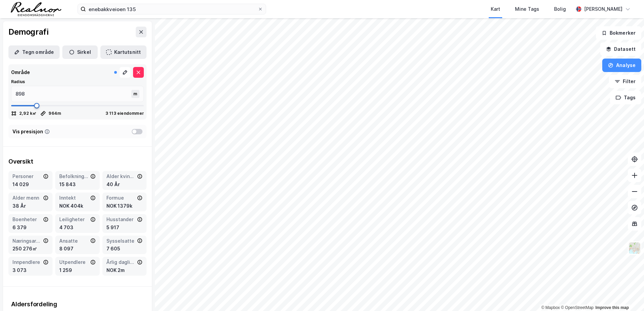 The width and height of the screenshot is (644, 311). Describe the element at coordinates (72, 94) in the screenshot. I see `input: m` at that location.